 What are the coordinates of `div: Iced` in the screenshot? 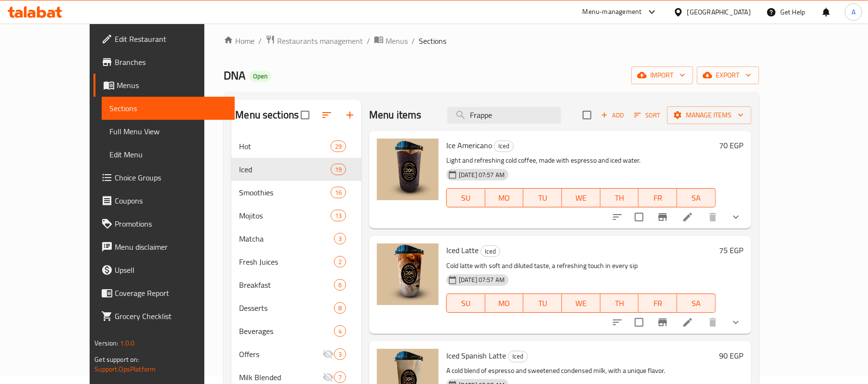 It's located at (518, 357).